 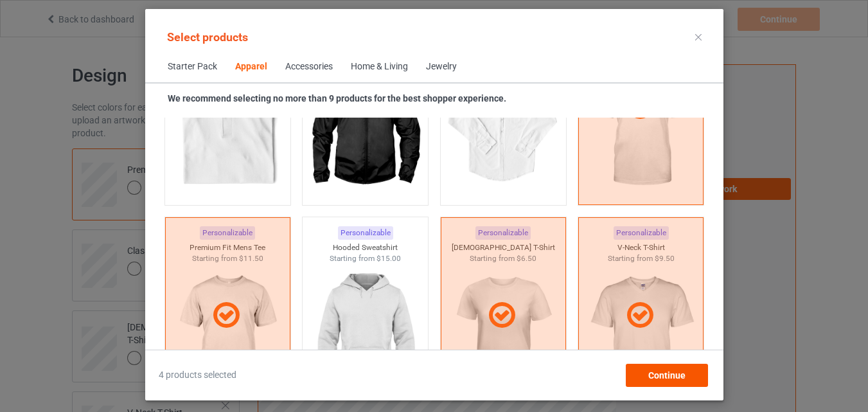 What do you see at coordinates (379, 67) in the screenshot?
I see `div: Home & Living` at bounding box center [379, 67].